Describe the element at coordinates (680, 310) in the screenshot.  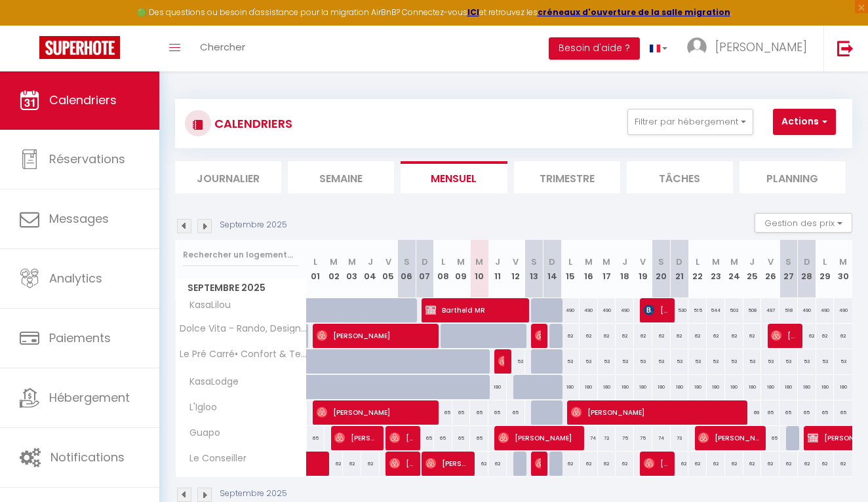
I see `div: 530` at that location.